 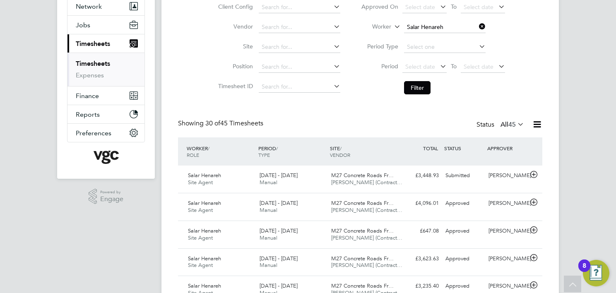 What do you see at coordinates (93, 63) in the screenshot?
I see `a: Timesheets` at bounding box center [93, 63].